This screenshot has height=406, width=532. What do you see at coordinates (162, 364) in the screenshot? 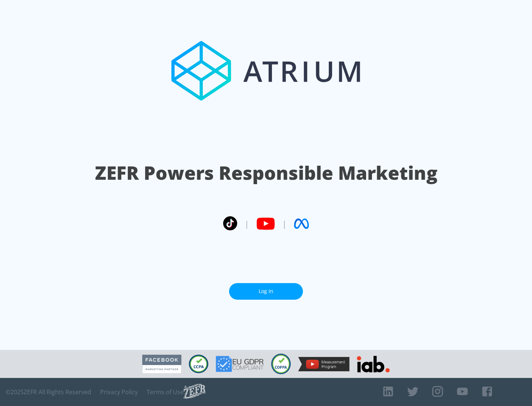
I see `img: Facebook Marketing Partner` at bounding box center [162, 364].